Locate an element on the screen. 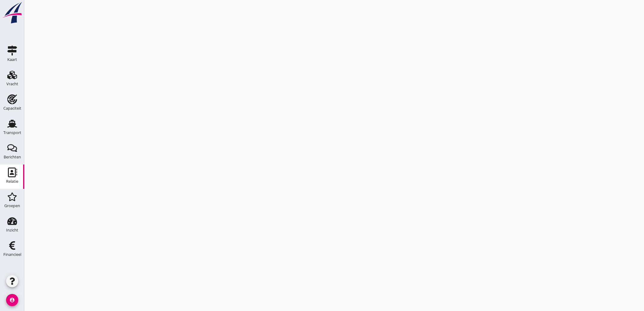 Image resolution: width=644 pixels, height=311 pixels. div: Groepen is located at coordinates (12, 206).